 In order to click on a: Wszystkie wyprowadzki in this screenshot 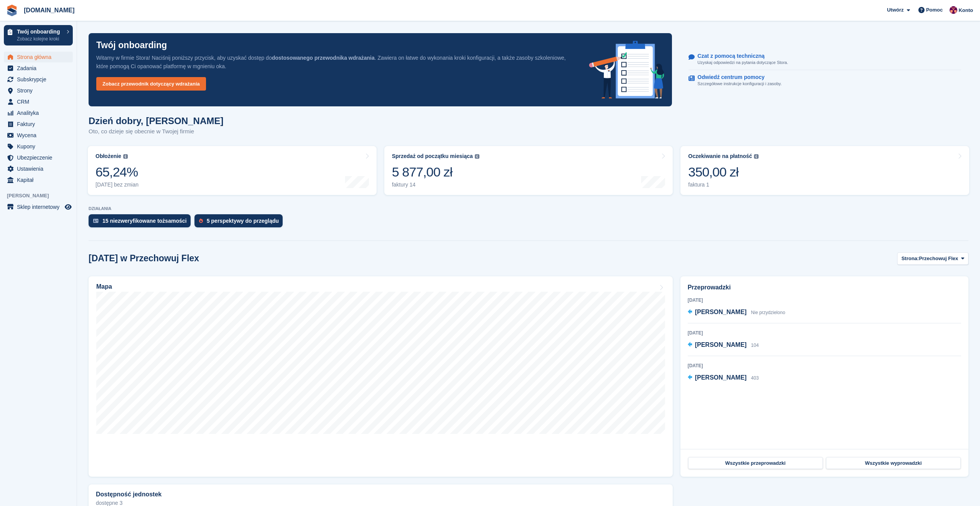, I will do `click(894, 463)`.